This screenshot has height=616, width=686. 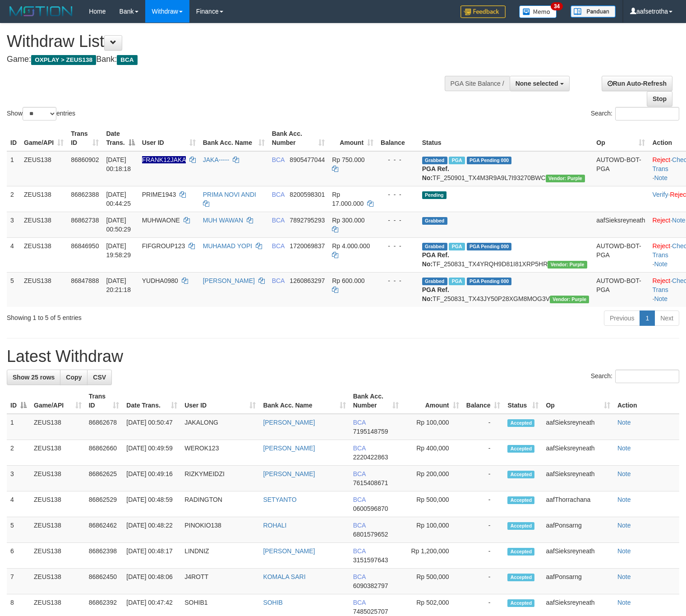 I want to click on span: Copy 2220422863 to clipboard, so click(x=371, y=457).